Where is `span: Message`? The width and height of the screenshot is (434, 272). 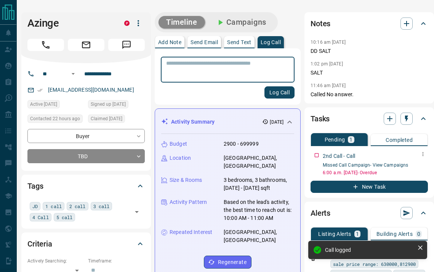 span: Message is located at coordinates (126, 45).